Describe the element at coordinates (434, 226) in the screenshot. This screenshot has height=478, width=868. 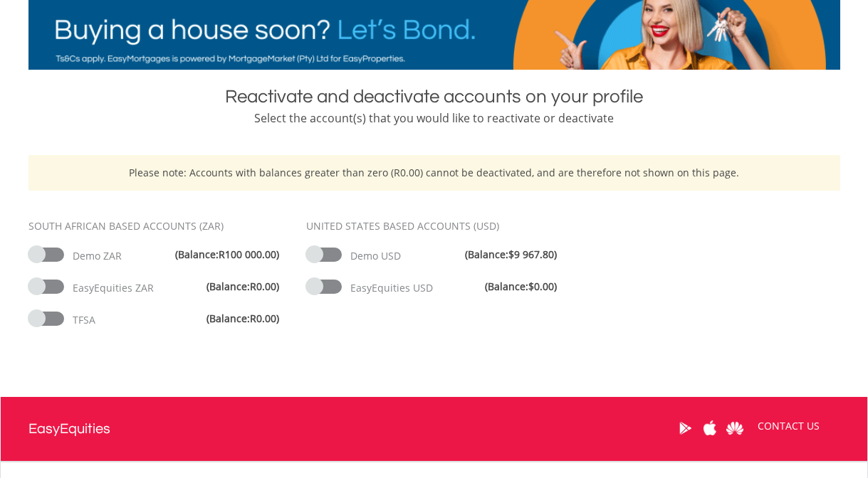
I see `div: UNITED STATES BASED ACCOUNTS (USD)` at that location.